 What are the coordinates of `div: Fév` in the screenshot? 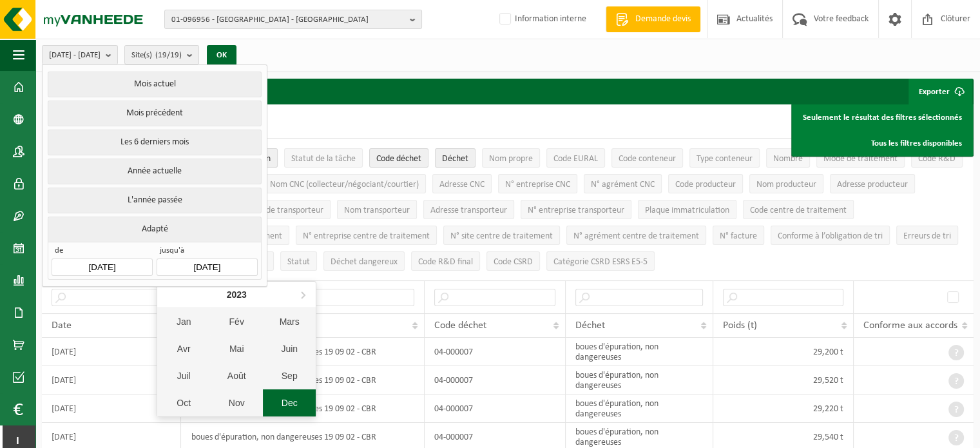 It's located at (236, 321).